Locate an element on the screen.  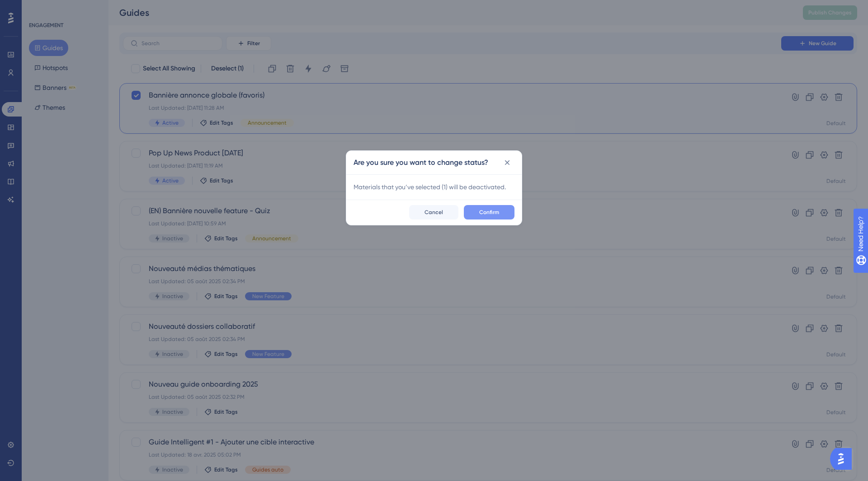
span: Need Help? is located at coordinates (39, 7).